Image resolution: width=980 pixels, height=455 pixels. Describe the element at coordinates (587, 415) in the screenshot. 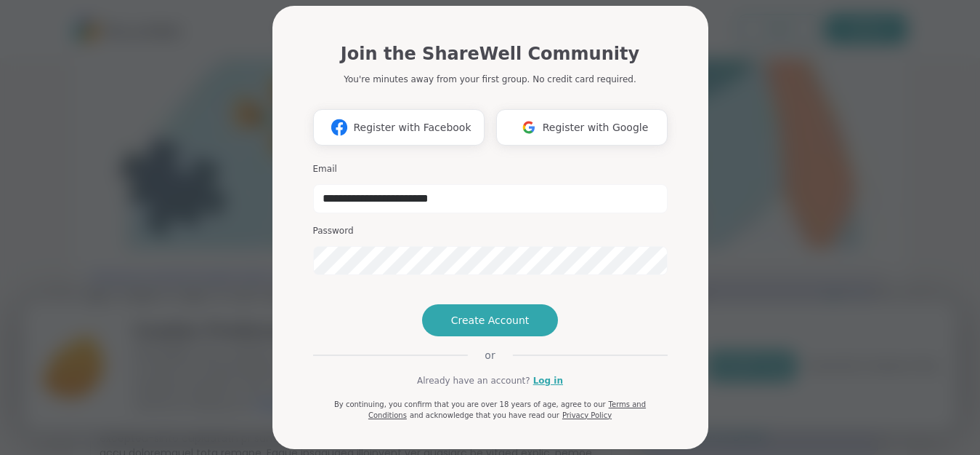

I see `a: Privacy Policy` at that location.